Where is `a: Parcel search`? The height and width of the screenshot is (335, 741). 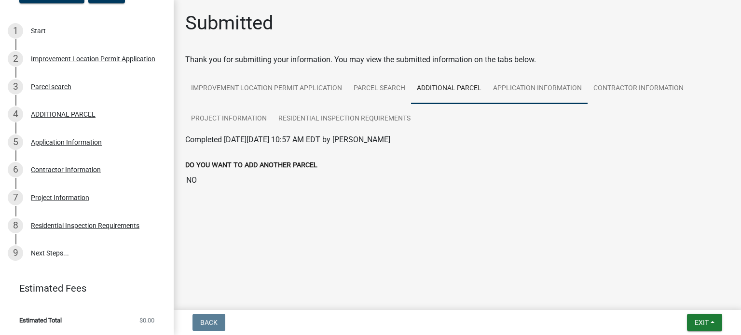
a: Parcel search is located at coordinates (379, 89).